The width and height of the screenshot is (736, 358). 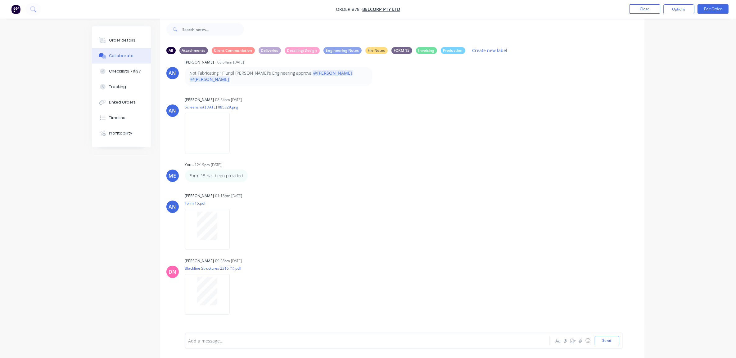 What do you see at coordinates (453, 51) in the screenshot?
I see `div: Production` at bounding box center [453, 51].